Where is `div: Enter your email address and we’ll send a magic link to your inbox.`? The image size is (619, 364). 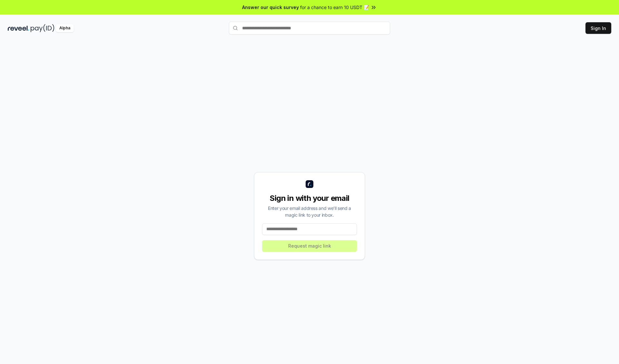
div: Enter your email address and we’ll send a magic link to your inbox. is located at coordinates (310, 211).